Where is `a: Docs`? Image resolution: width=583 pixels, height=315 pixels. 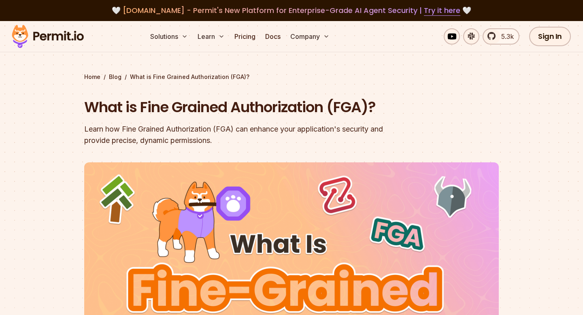 a: Docs is located at coordinates (273, 36).